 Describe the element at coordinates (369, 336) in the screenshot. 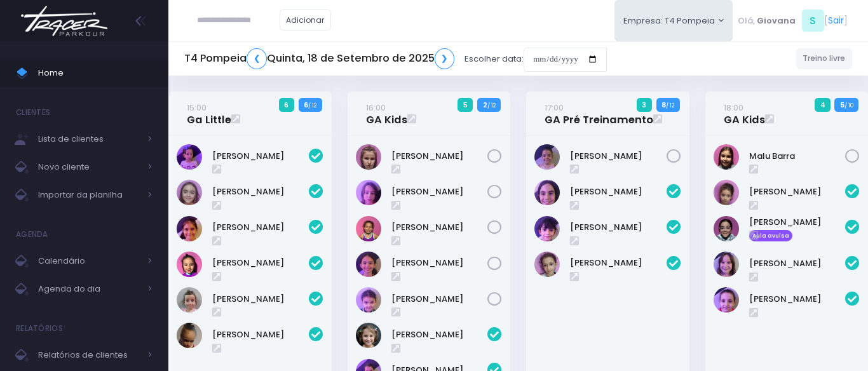

I see `img: Beatriz Abrell Ribeiro` at that location.